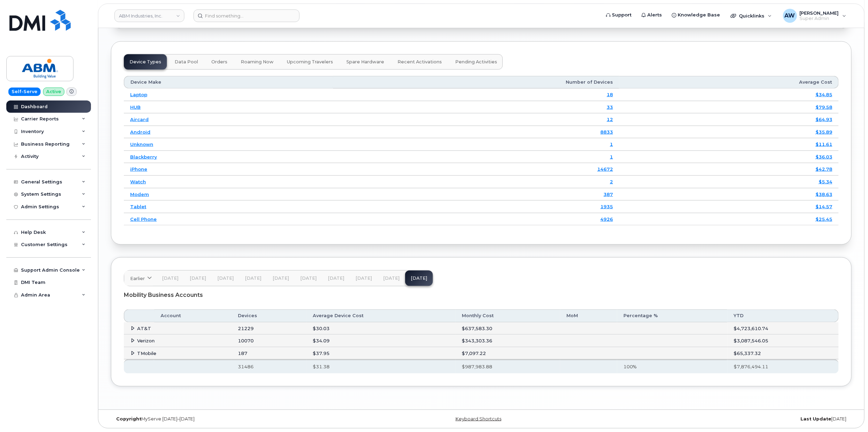 Image resolution: width=868 pixels, height=432 pixels. I want to click on td: $343,303.36, so click(508, 341).